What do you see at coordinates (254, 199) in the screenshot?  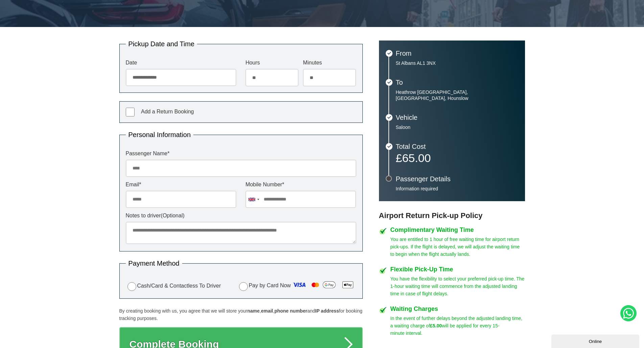 I see `div: United Kingdom: +44` at bounding box center [254, 199].